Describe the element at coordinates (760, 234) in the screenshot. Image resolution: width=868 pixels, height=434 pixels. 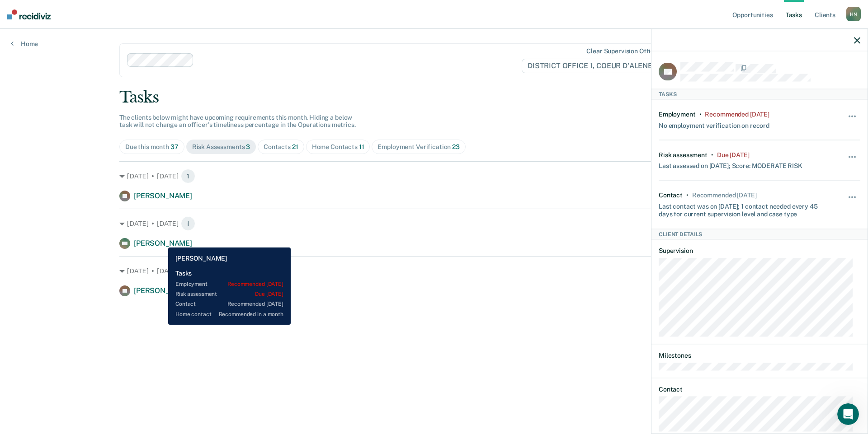
I see `div: Client Details` at that location.